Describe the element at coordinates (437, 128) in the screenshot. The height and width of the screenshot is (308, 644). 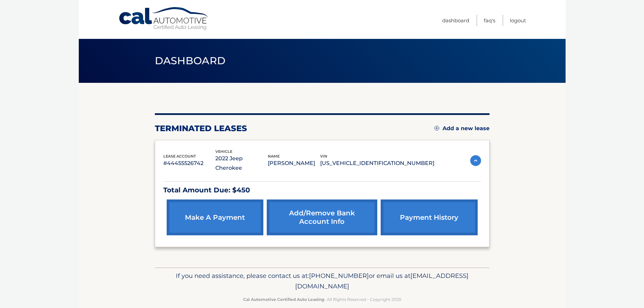
I see `img: add.svg` at that location.